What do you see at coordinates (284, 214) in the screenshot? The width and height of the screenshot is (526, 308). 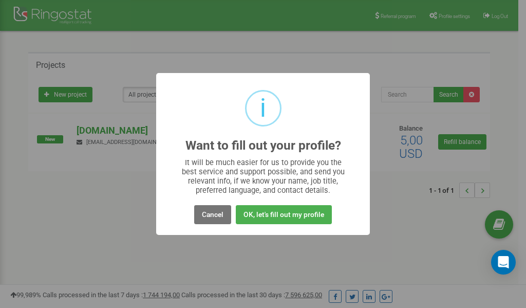 I see `button: OK, let's fill out my profile` at bounding box center [284, 214].